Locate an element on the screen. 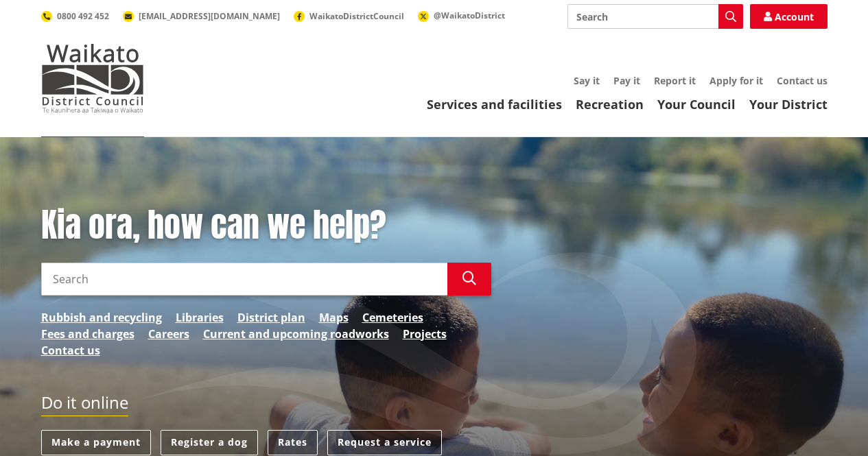  a: Say it is located at coordinates (587, 80).